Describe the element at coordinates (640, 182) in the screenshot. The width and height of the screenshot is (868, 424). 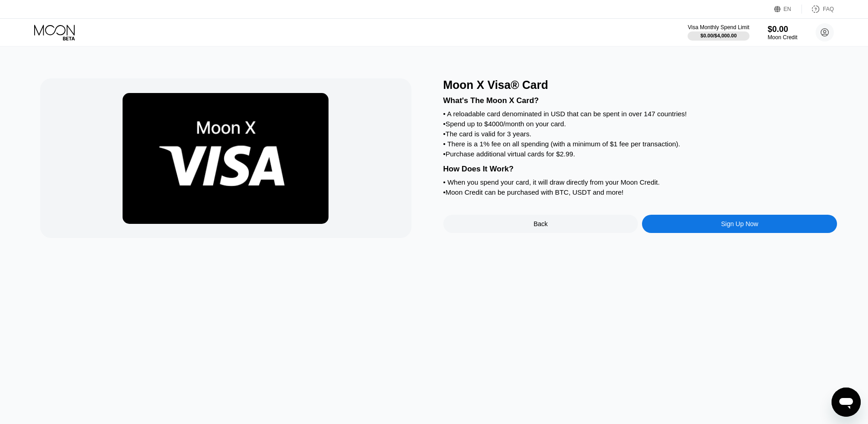
I see `div: • When you spend your card, it will draw directly from your Moon Credit.` at that location.